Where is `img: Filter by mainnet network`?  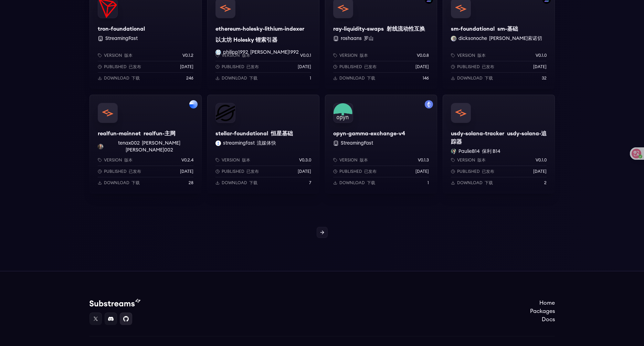 img: Filter by mainnet network is located at coordinates (429, 104).